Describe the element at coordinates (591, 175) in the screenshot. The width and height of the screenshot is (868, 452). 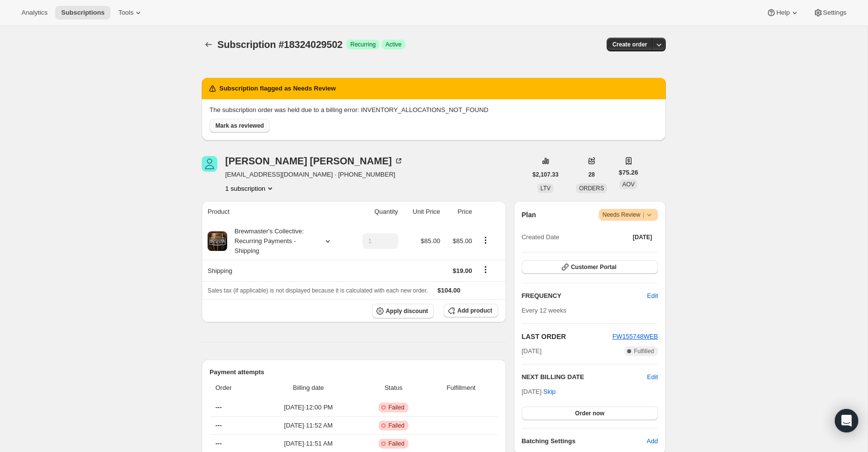
I see `button: 28` at that location.